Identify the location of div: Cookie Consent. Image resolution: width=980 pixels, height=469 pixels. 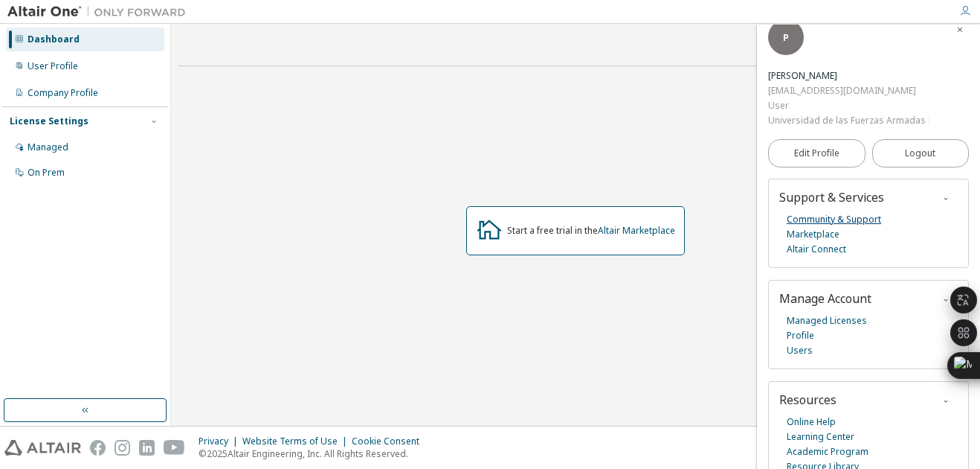
(390, 441).